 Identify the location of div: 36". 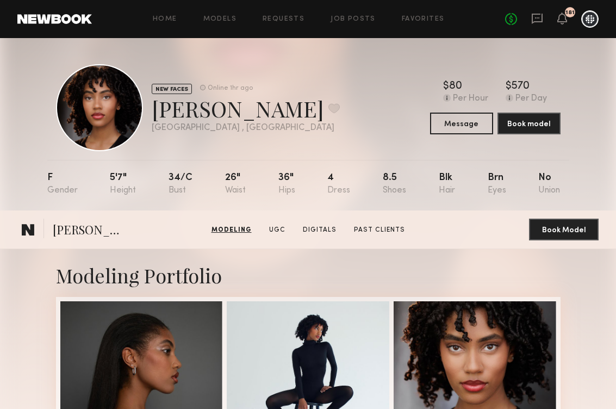
(287, 184).